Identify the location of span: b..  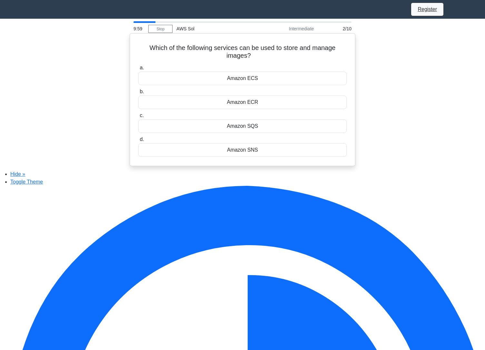
(142, 91).